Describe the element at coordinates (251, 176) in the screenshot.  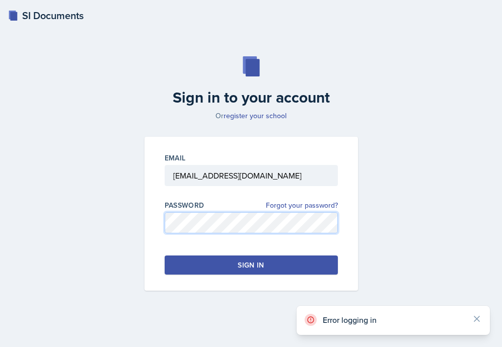
I see `input: Email` at that location.